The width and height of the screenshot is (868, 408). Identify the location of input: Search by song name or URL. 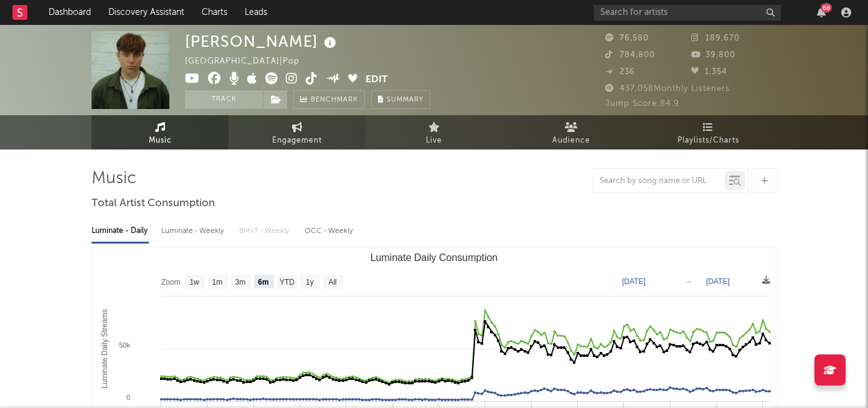
(659, 181).